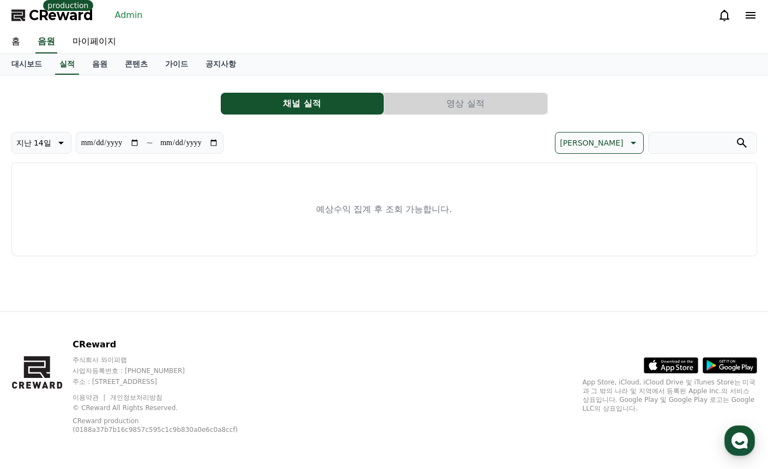  I want to click on p: App Store, iCloud, iCloud Drive 및 iTunes Store는 미국과 그 밖의 나라 및 지역에서 등록된 Apple Inc.의 서비스 상표입니다. Goo..., so click(670, 395).